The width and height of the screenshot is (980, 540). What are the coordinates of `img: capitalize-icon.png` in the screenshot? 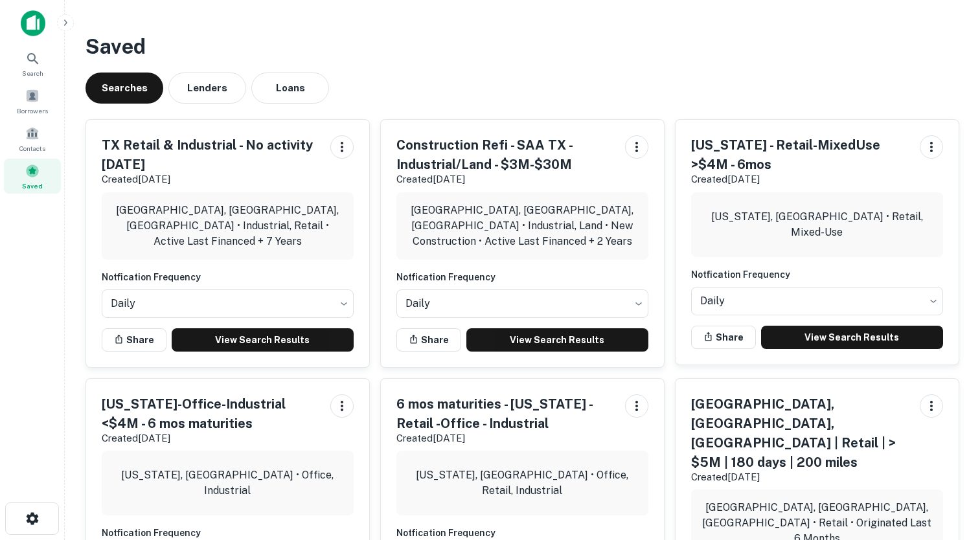 It's located at (33, 23).